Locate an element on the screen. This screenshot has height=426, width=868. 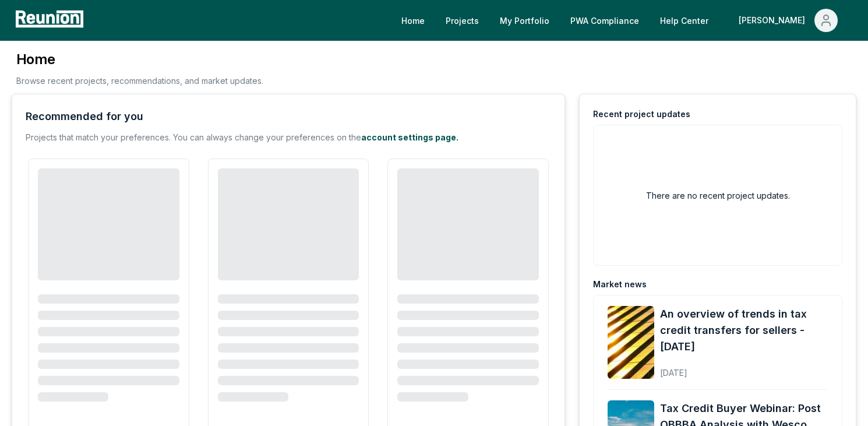
a: account settings page. is located at coordinates (409, 137).